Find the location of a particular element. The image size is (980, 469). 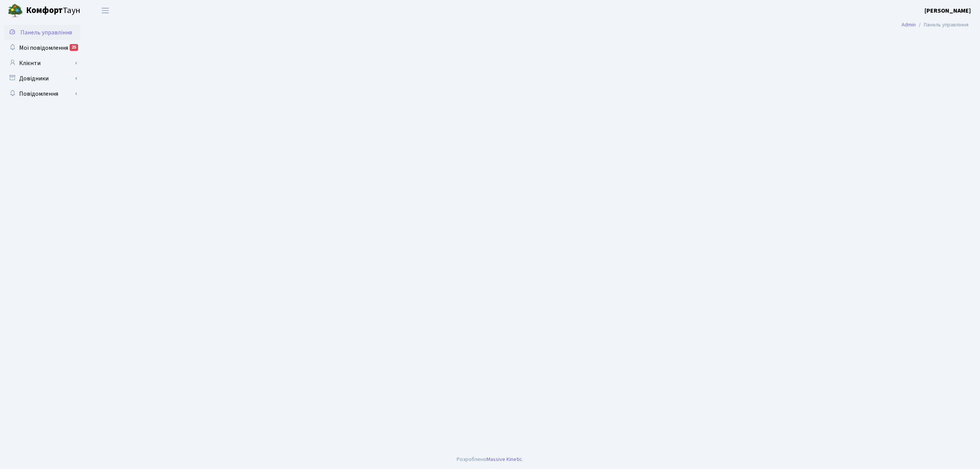

img: logo.png is located at coordinates (15, 11).